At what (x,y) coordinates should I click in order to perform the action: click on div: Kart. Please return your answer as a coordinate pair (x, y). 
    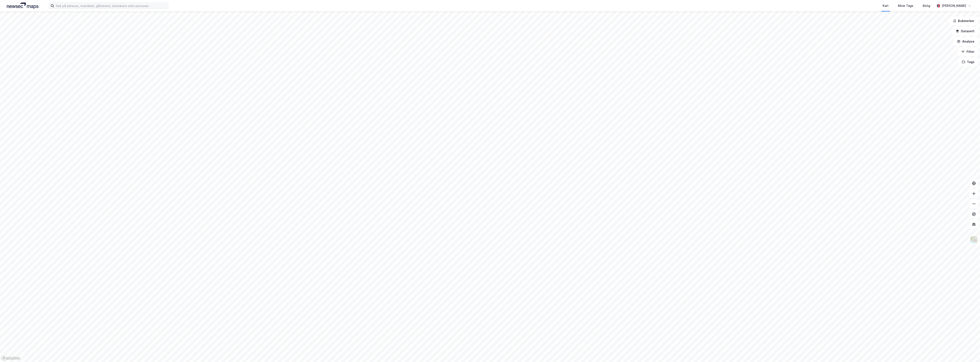
    Looking at the image, I should click on (886, 5).